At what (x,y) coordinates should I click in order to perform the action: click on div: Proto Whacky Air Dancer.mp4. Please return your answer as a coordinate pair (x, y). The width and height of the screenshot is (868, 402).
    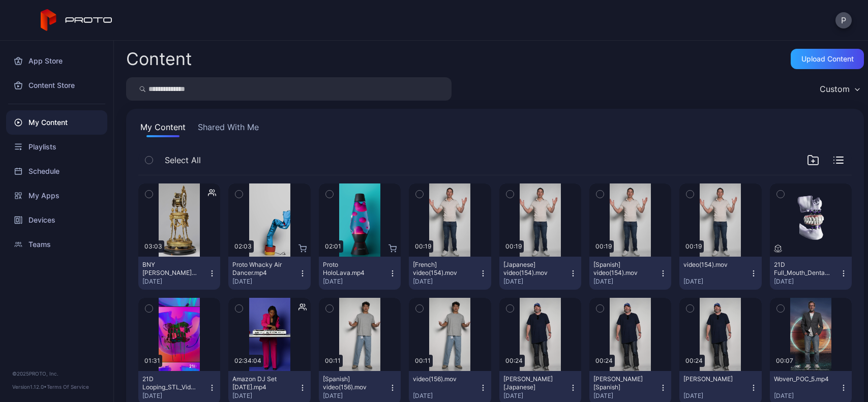
    Looking at the image, I should click on (260, 269).